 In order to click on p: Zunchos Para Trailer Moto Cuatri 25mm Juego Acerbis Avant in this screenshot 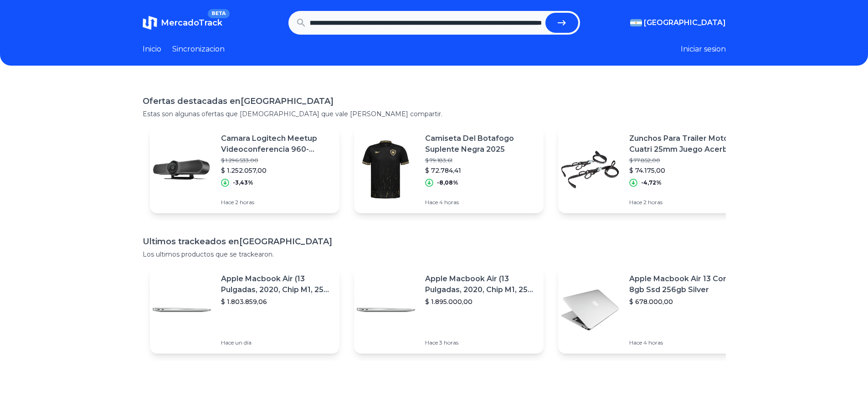, I will do `click(685, 144)`.